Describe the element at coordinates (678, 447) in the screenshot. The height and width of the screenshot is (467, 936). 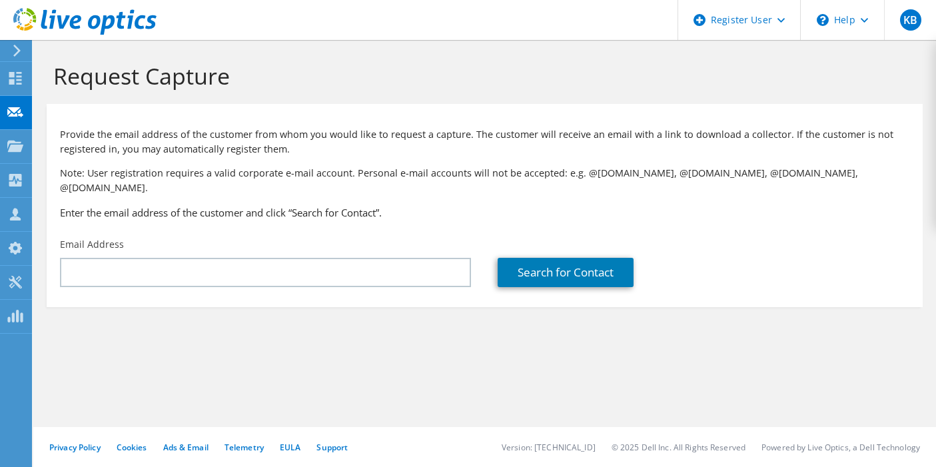
I see `li: © 2025 Dell Inc. All Rights Reserved` at that location.